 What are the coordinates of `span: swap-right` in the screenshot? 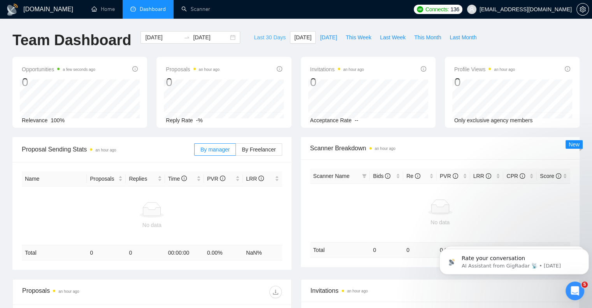 It's located at (187, 37).